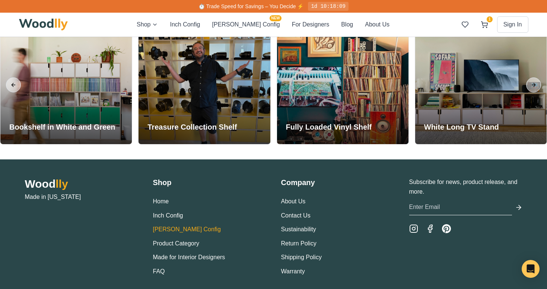 Image resolution: width=547 pixels, height=289 pixels. I want to click on h3: Bookshelf in White and Green, so click(62, 127).